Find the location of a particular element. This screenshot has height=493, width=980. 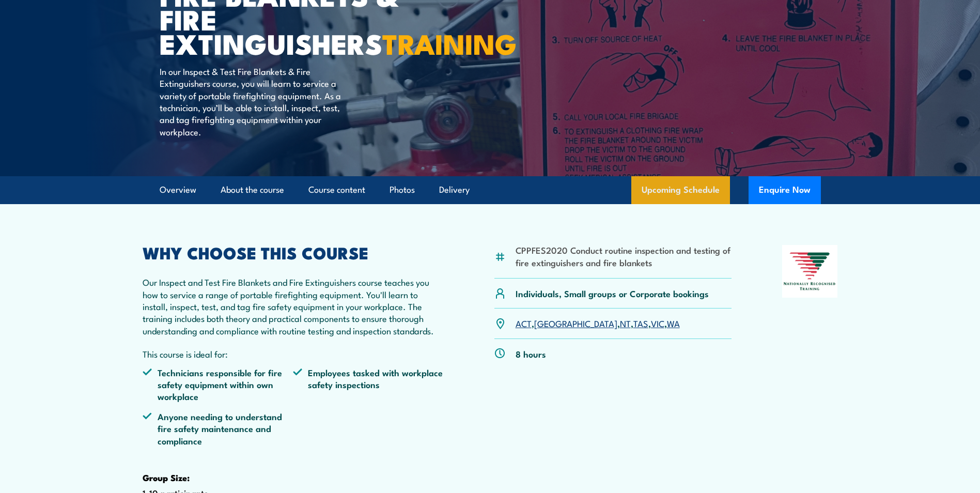

li: CPPFES2020 Conduct routine inspection and testing of fire extinguishers and fire blankets is located at coordinates (624, 256).